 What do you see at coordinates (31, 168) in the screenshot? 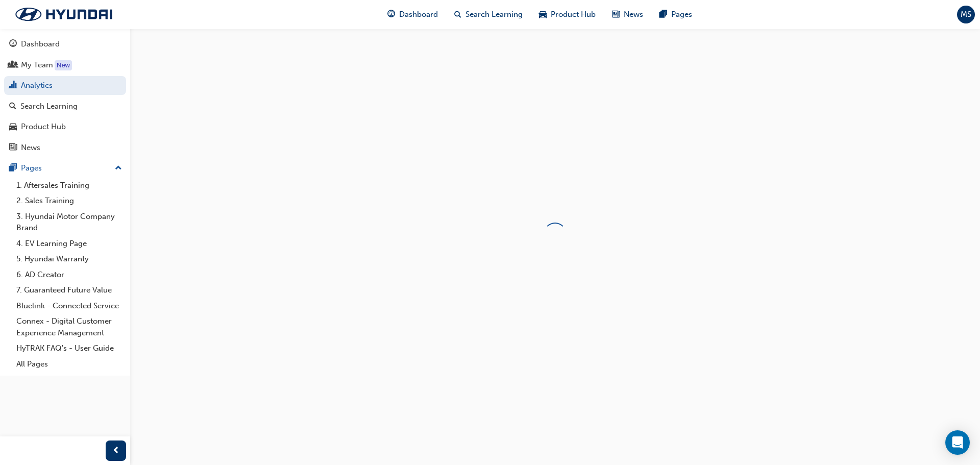
I see `div: Pages` at bounding box center [31, 168].